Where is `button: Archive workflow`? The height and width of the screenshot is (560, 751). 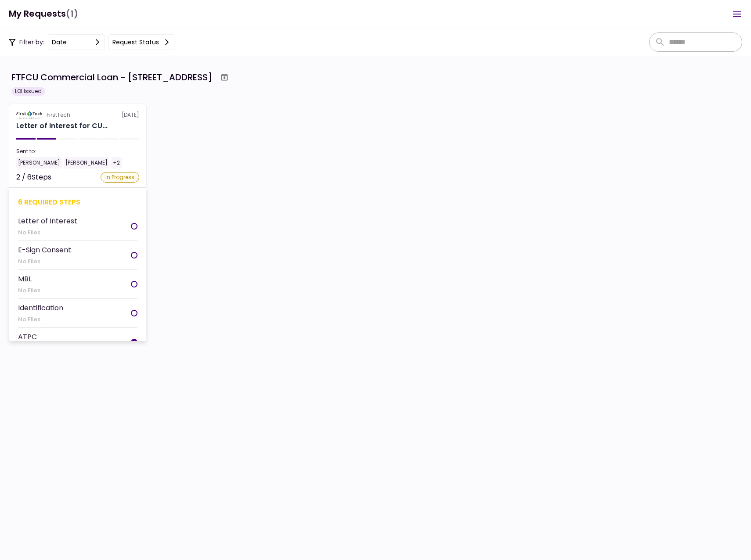 button: Archive workflow is located at coordinates (225, 77).